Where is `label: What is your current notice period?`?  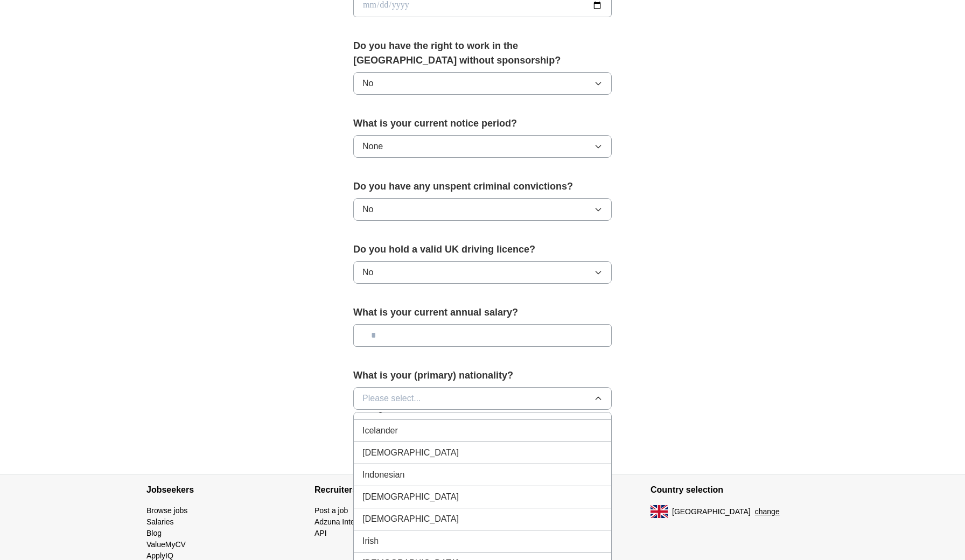
label: What is your current notice period? is located at coordinates (483, 123).